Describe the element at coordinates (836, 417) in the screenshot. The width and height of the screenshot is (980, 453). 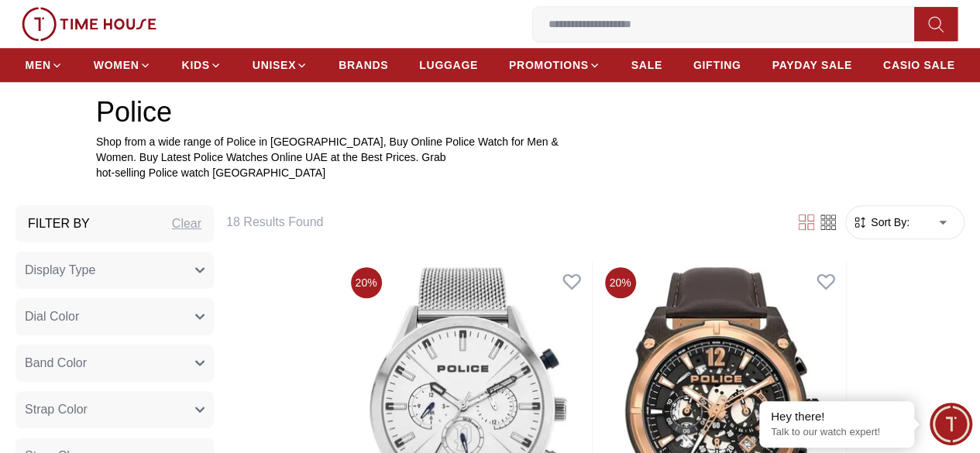
I see `div: Hey there!` at that location.